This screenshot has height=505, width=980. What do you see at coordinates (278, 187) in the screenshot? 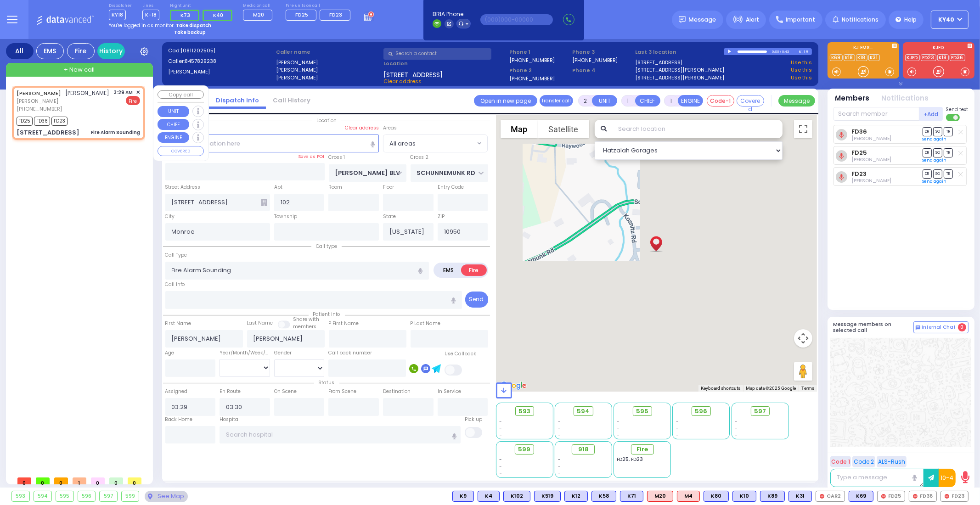
I see `label: Apt` at bounding box center [278, 187].